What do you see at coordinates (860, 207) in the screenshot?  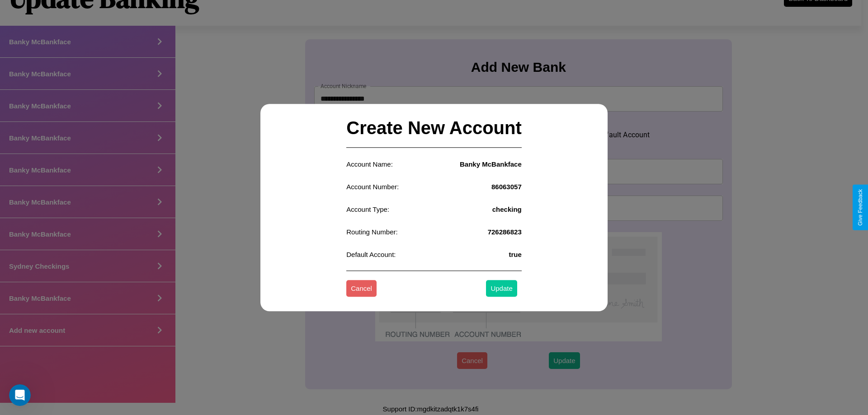 I see `div: Give Feedback` at bounding box center [860, 207].